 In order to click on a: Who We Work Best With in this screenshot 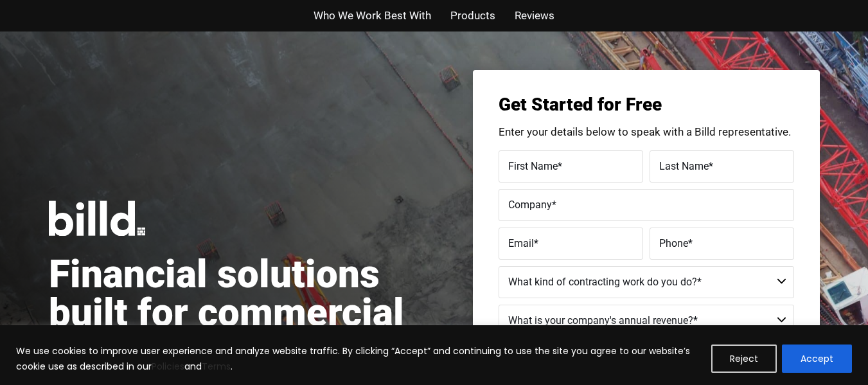, I will do `click(372, 16)`.